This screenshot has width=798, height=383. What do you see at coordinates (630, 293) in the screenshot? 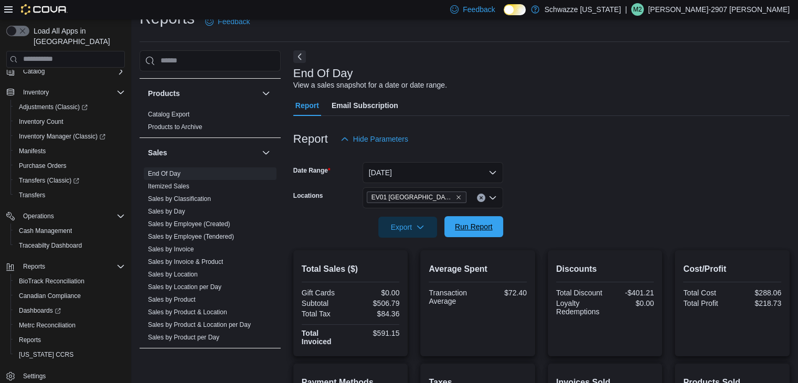
I see `div: -$401.21` at bounding box center [630, 293].